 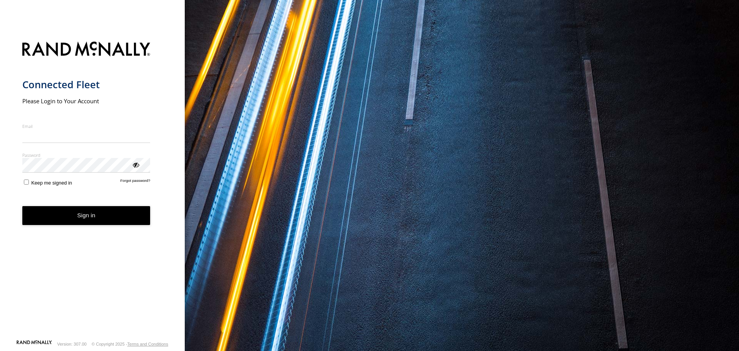 I want to click on button: Sign in, so click(x=86, y=215).